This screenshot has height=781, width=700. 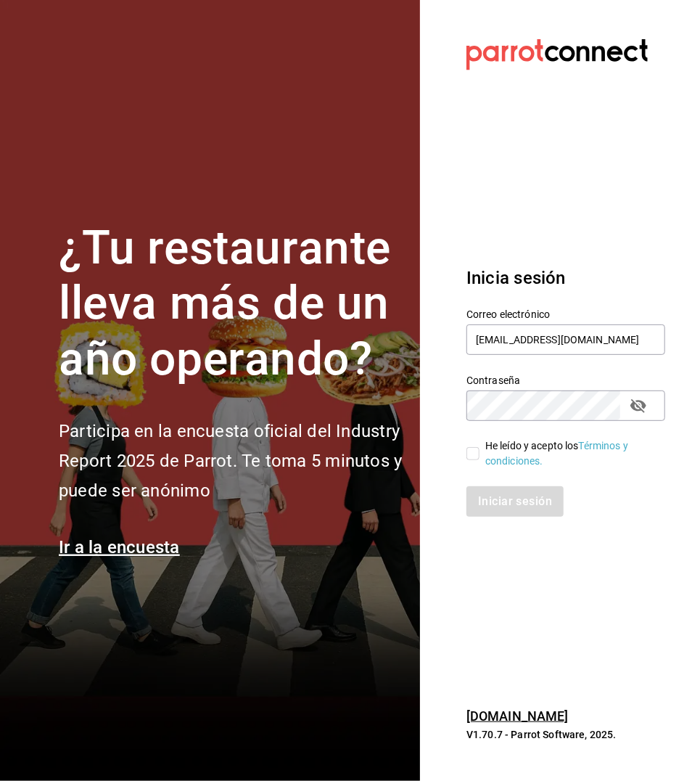 I want to click on label: Contraseña, so click(x=566, y=381).